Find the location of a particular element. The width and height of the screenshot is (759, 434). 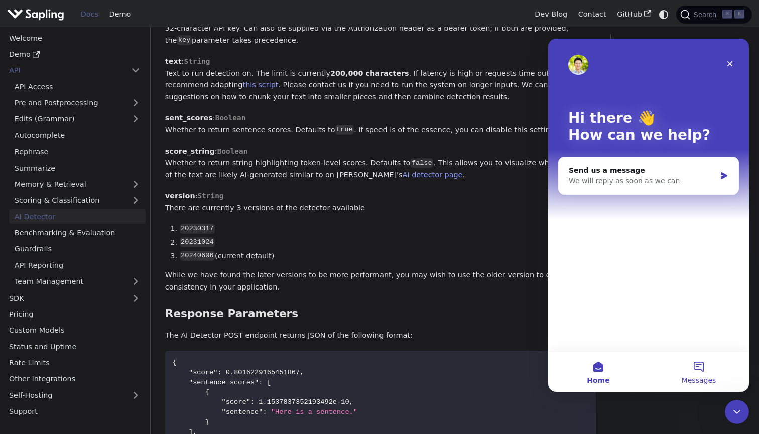

a: Pre and Postprocessing is located at coordinates (77, 103).